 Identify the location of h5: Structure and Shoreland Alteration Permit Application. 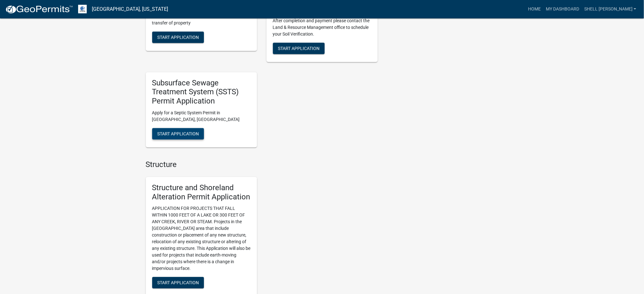
(202, 192).